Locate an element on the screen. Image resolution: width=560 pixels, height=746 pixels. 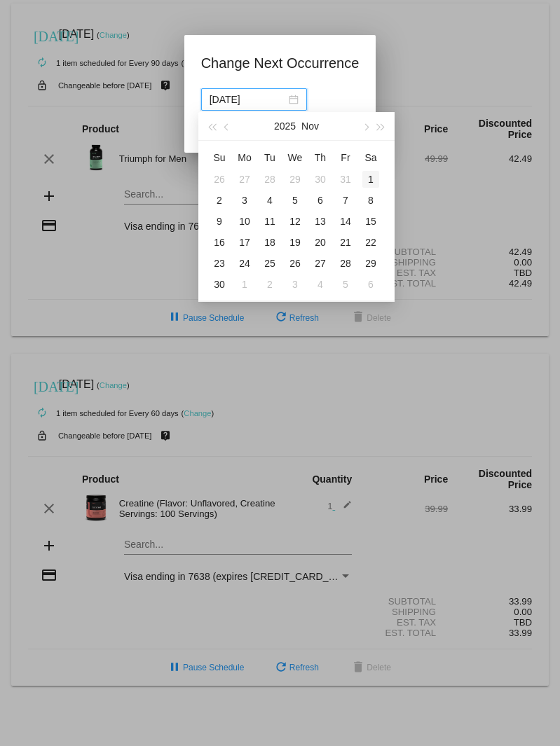
div: 18 is located at coordinates (270, 242).